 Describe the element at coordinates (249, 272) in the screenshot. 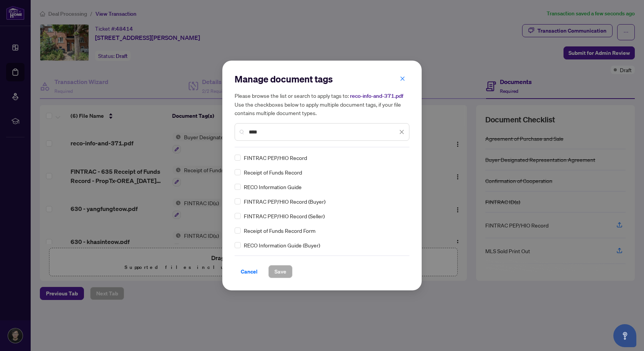

I see `button: Cancel` at that location.